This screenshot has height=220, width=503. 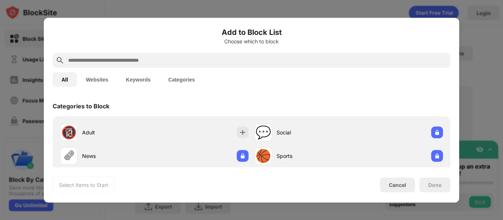 I want to click on div: Select Items to Start, so click(x=84, y=185).